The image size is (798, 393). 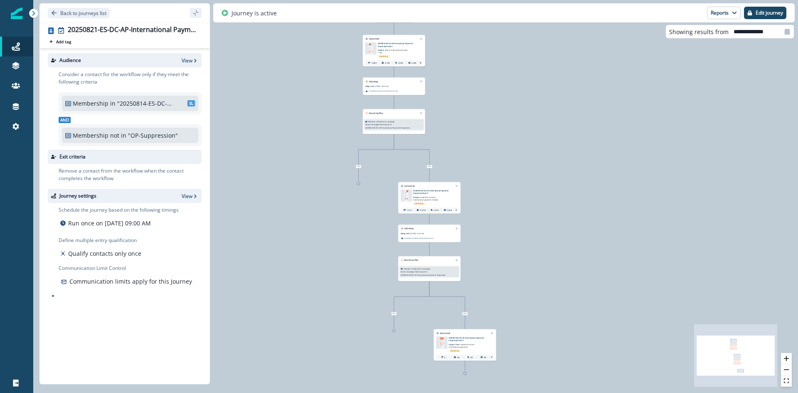 I want to click on p: Remove a contact from the workflow when the contact completes the workflow, so click(x=130, y=175).